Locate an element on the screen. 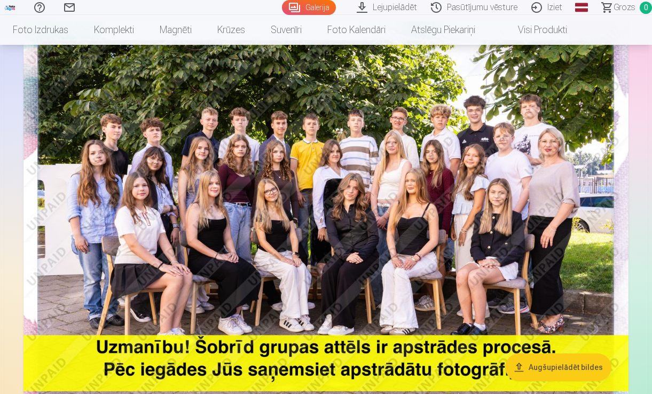 The image size is (652, 394). span: 0 is located at coordinates (646, 7).